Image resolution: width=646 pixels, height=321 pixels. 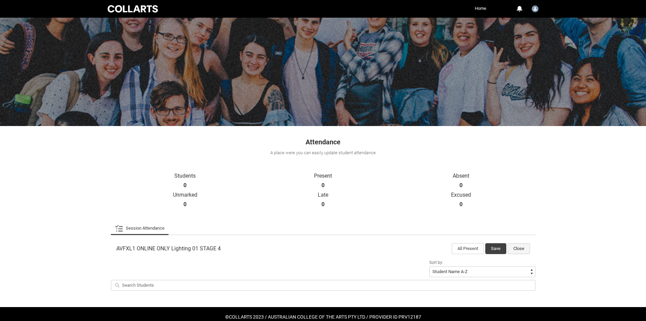 What do you see at coordinates (481, 8) in the screenshot?
I see `a: Home` at bounding box center [481, 8].